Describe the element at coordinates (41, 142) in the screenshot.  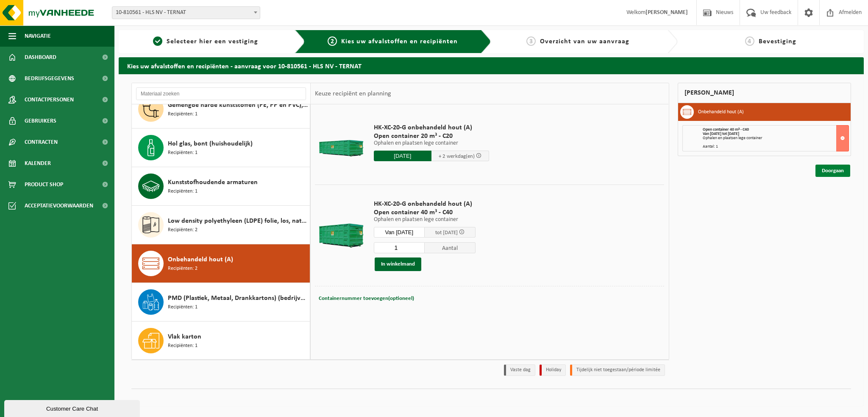
I see `span: Contracten` at that location.